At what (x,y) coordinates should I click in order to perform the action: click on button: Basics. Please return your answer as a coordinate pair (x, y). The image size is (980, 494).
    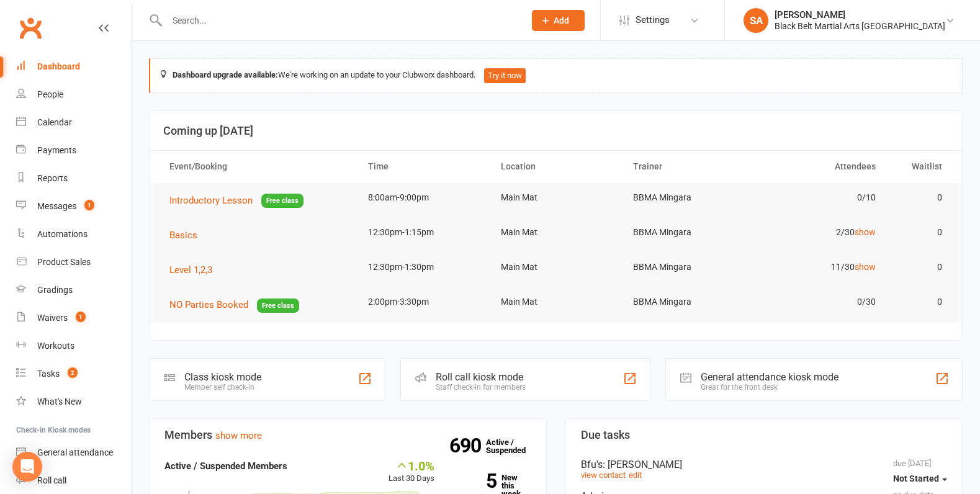
    Looking at the image, I should click on (187, 235).